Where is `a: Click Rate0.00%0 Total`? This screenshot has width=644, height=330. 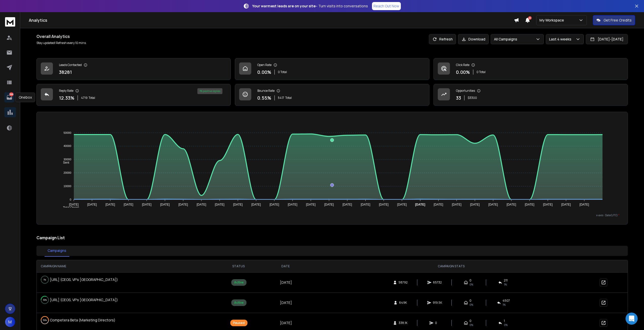
a: Click Rate0.00%0 Total is located at coordinates (531, 69).